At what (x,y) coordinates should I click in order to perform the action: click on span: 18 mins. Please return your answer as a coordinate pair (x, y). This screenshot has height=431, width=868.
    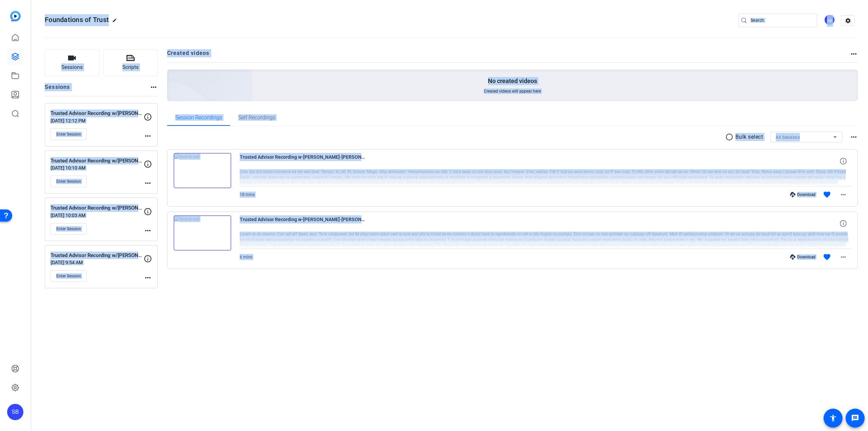
    Looking at the image, I should click on (247, 195).